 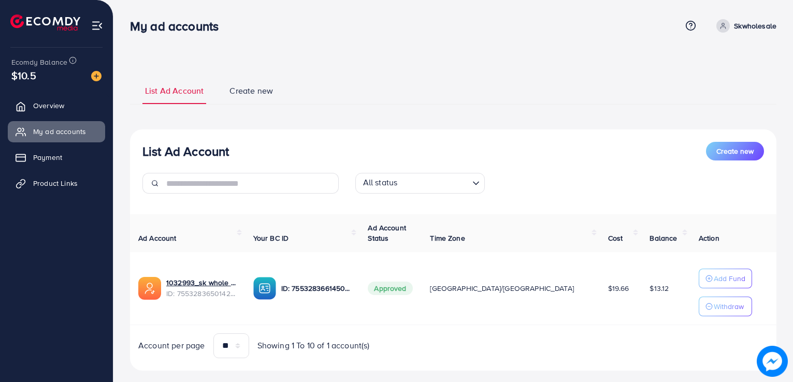 What do you see at coordinates (387, 233) in the screenshot?
I see `span: Ad Account Status` at bounding box center [387, 233].